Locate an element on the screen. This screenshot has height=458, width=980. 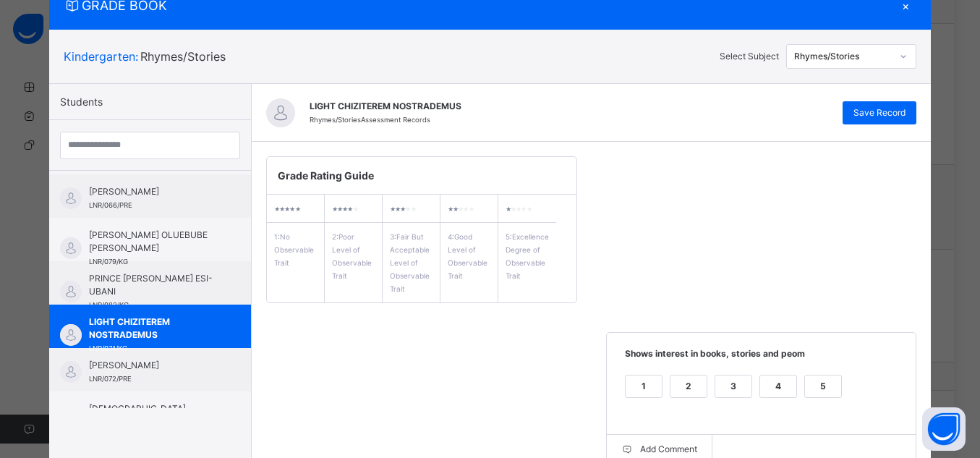
div: 2 is located at coordinates (689, 386).